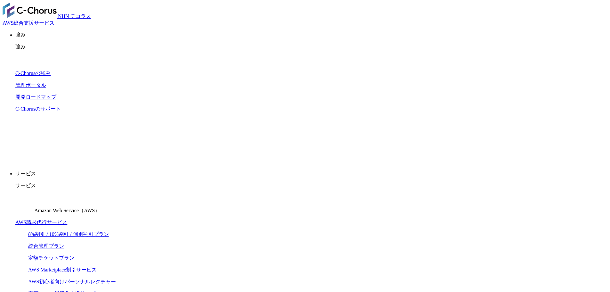  Describe the element at coordinates (31, 85) in the screenshot. I see `a: 管理ポータル` at that location.